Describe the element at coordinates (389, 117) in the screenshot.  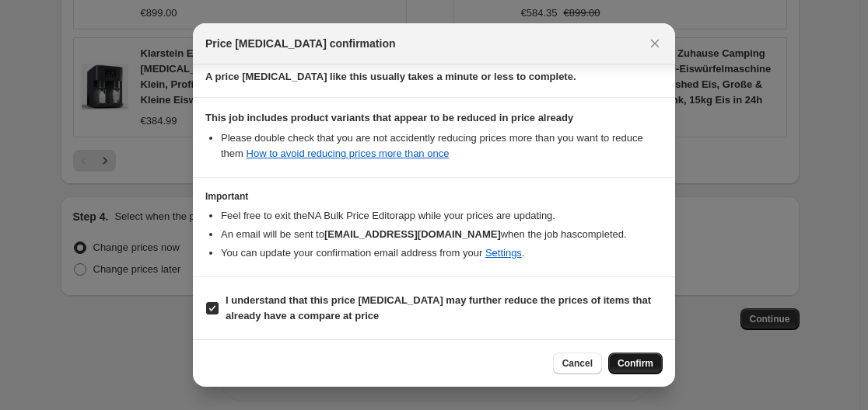
I see `b: This job includes product variants that appear to be reduced in price already` at that location.